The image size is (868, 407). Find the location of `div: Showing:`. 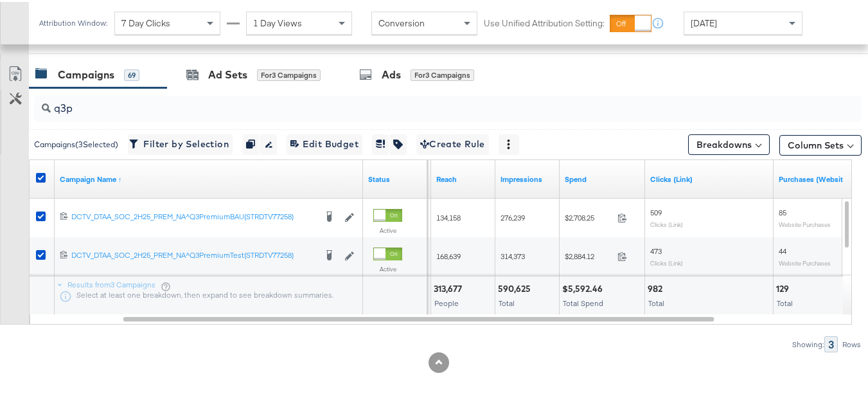

div: Showing: is located at coordinates (808, 343).